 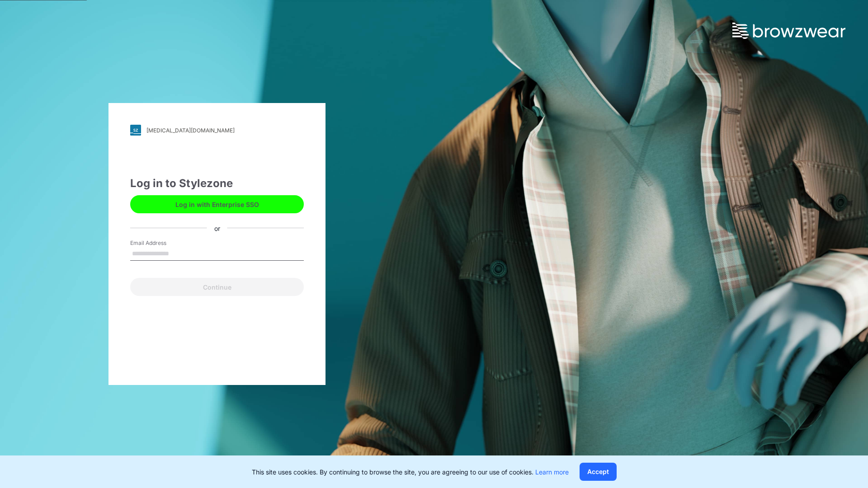 What do you see at coordinates (136, 131) in the screenshot?
I see `img: svg+xml;base64,PHN2ZyB3aWR0aD0iMjgiIGhlaWdodD0iMjgiIHZpZXdCb3g9IjAgMCAyOCAyOCIgZmlsbD0ibm9uZSIgeG...` at bounding box center [136, 131].